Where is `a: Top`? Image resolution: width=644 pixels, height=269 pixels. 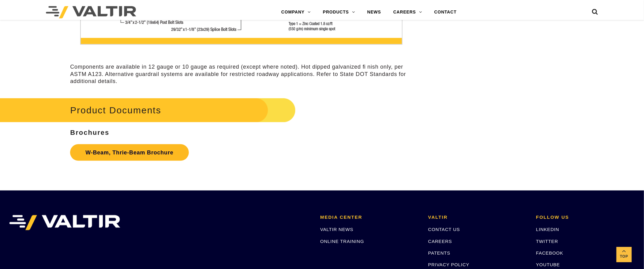 a: Top is located at coordinates (624, 254).